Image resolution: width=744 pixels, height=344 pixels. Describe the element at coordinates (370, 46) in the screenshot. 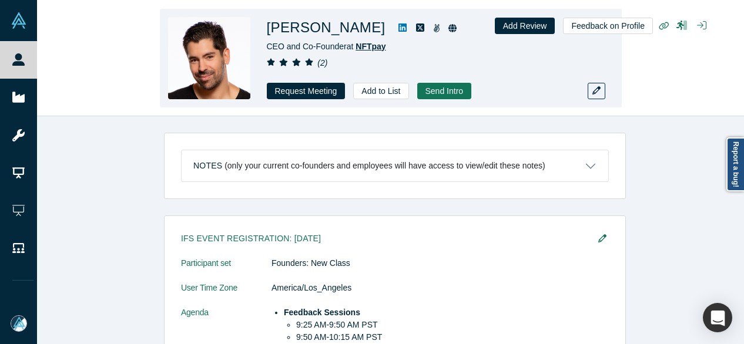

I see `span: NFTpay` at that location.